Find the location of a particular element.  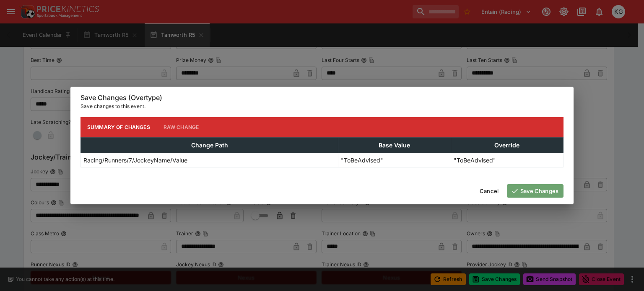

button: Raw Change is located at coordinates (181, 128).